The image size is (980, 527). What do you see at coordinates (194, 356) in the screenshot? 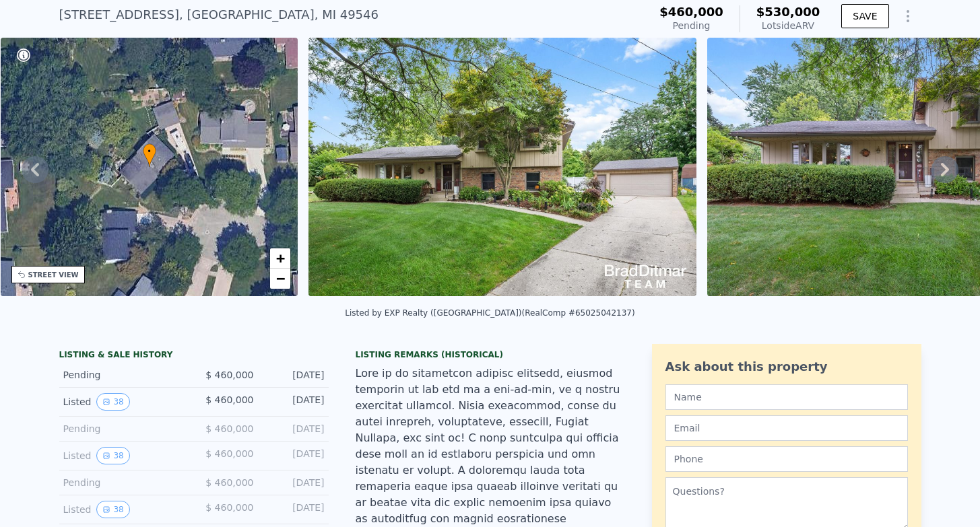
I see `div: LISTING & SALE HISTORY` at bounding box center [194, 356].